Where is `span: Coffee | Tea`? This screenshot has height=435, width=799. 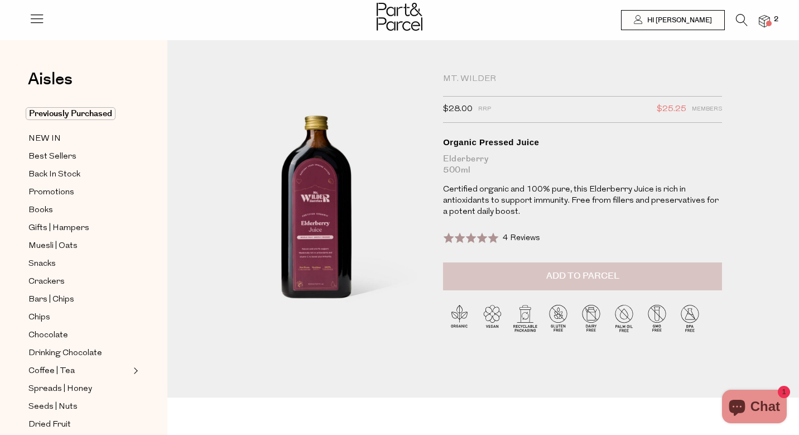
span: Coffee | Tea is located at coordinates (51, 371).